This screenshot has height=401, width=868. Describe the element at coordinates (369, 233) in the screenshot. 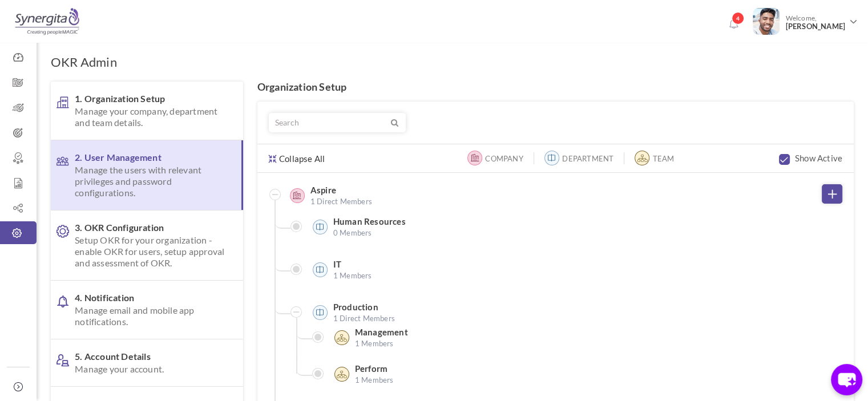

I see `span: 0 Members` at that location.